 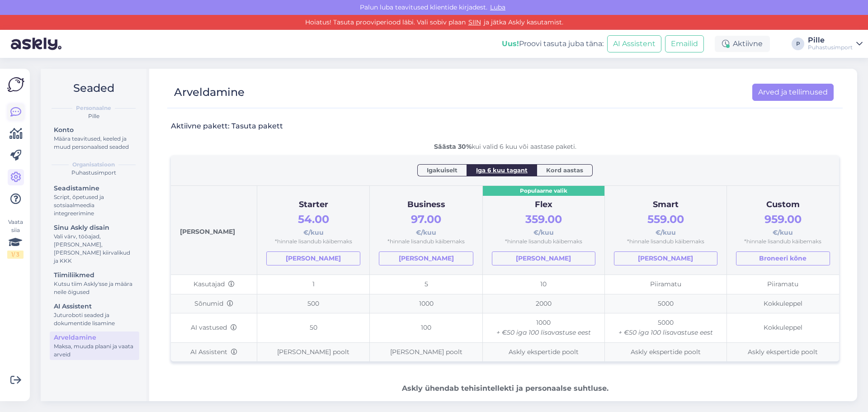 I want to click on span: Igakuiselt, so click(x=442, y=170).